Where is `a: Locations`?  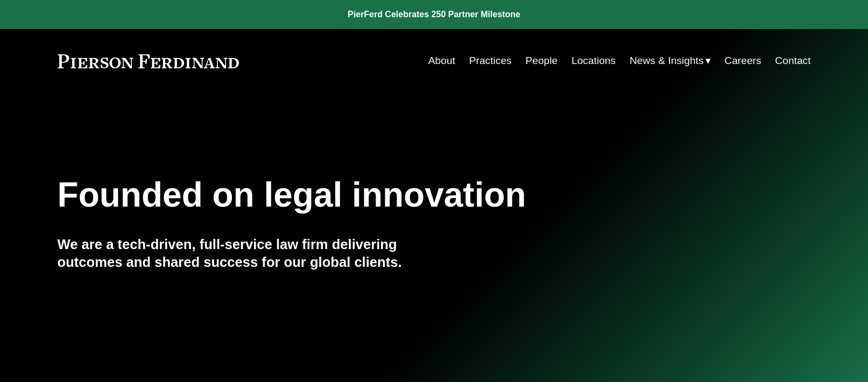 a: Locations is located at coordinates (594, 61).